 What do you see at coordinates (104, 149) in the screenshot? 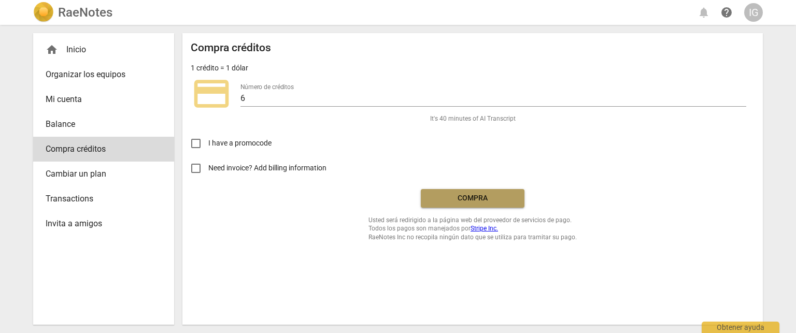
I see `a: Compra créditos` at bounding box center [104, 149].